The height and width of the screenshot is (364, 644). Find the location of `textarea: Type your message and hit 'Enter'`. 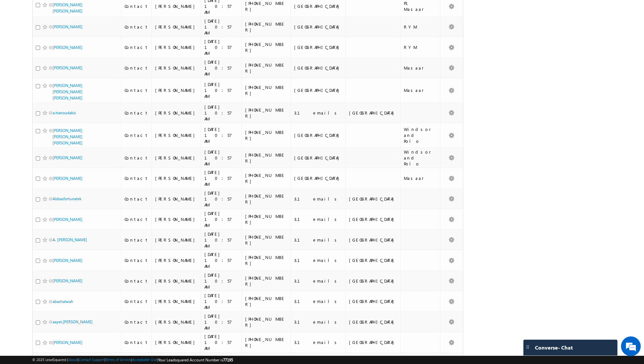

textarea: Type your message and hit 'Enter' is located at coordinates (64, 129).